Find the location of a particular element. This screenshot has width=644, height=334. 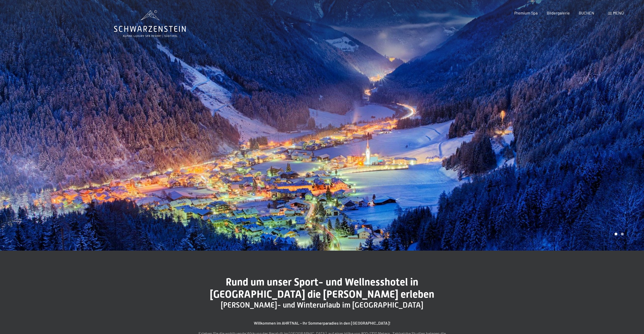

span: Bildergalerie is located at coordinates (558, 12).